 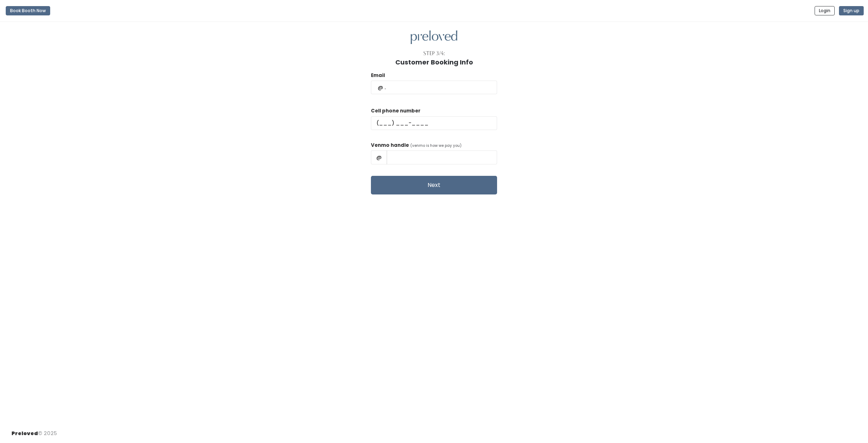 I want to click on h1: Customer Booking Info, so click(x=434, y=62).